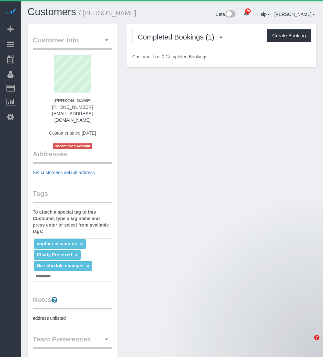 The image size is (323, 357). What do you see at coordinates (52, 12) in the screenshot?
I see `a: Customers` at bounding box center [52, 12].